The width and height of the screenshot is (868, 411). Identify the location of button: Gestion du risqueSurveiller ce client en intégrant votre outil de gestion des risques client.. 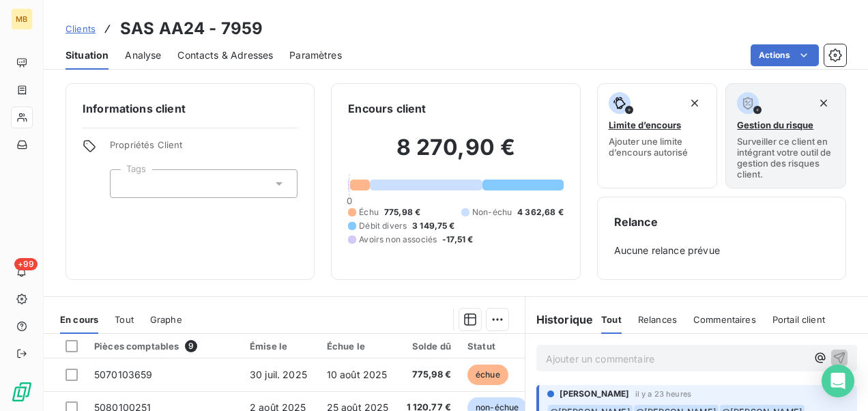
(786, 136).